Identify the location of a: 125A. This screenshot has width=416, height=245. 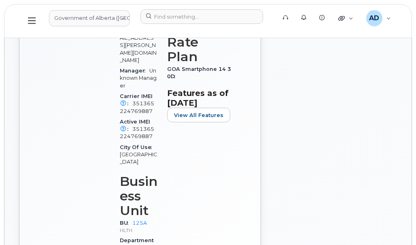
(139, 222).